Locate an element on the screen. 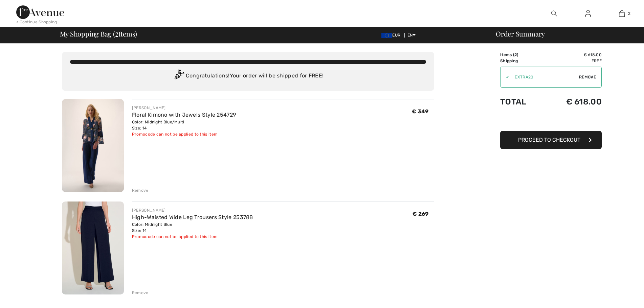 Image resolution: width=644 pixels, height=308 pixels. a: High-Waisted Wide Leg Trousers Style 253788 is located at coordinates (192, 217).